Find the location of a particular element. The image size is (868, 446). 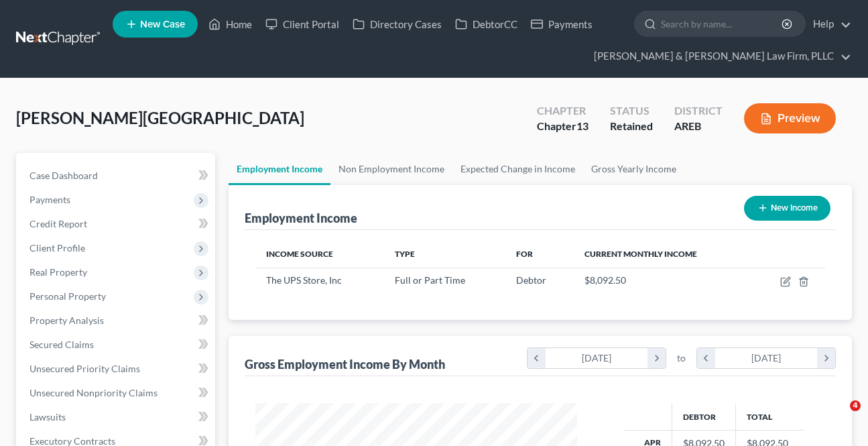

a: Client Portal is located at coordinates (303, 24).